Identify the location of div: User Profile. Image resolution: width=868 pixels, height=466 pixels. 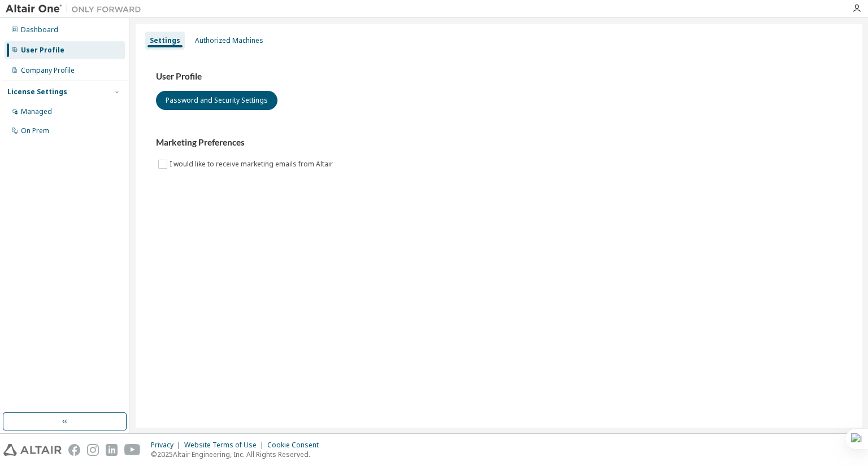
(42, 51).